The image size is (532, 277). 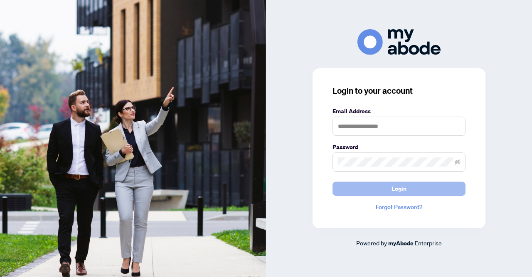 What do you see at coordinates (428, 243) in the screenshot?
I see `span: Enterprise` at bounding box center [428, 243].